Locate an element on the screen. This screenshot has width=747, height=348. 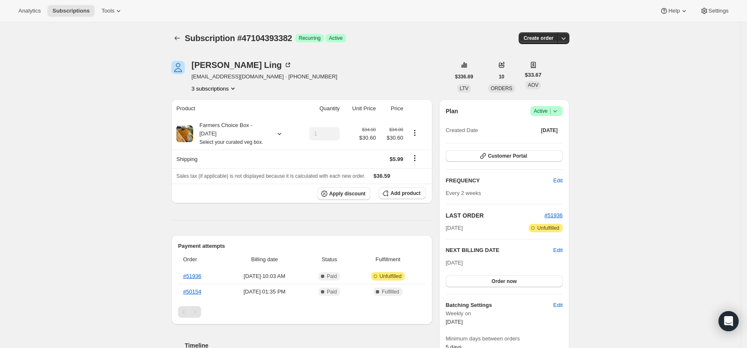
span: Create order is located at coordinates (538, 38).